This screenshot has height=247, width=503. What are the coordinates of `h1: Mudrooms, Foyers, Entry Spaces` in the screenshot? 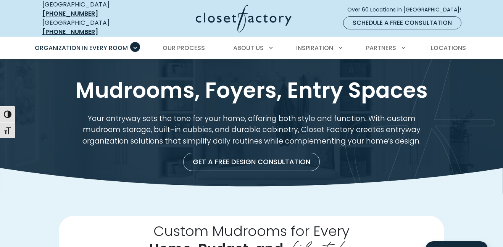 It's located at (251, 90).